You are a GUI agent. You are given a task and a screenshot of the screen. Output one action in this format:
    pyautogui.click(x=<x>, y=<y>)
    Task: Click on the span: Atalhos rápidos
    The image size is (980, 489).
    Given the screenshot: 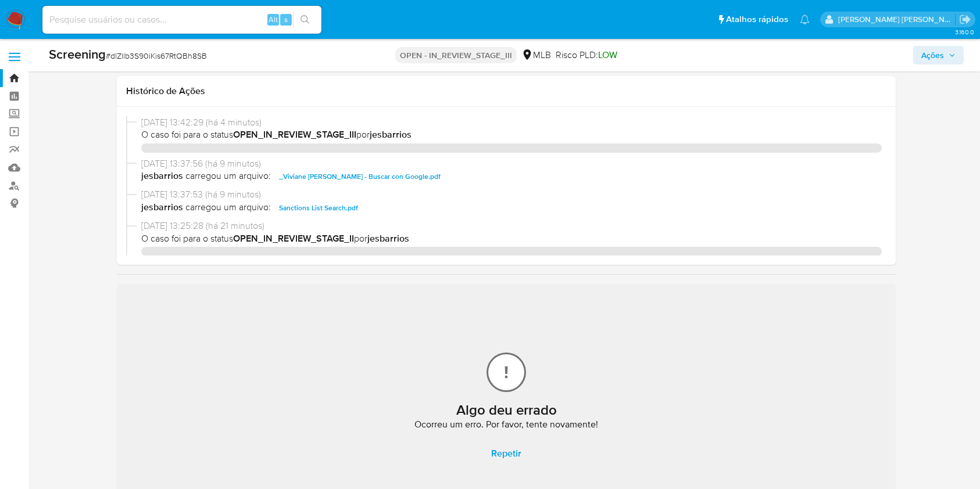 What is the action you would take?
    pyautogui.click(x=757, y=19)
    